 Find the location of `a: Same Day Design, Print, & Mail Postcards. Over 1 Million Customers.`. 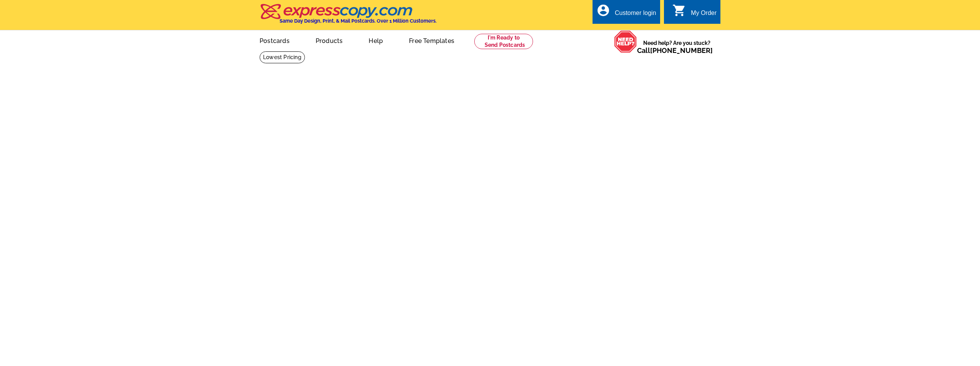

a: Same Day Design, Print, & Mail Postcards. Over 1 Million Customers. is located at coordinates (348, 16).